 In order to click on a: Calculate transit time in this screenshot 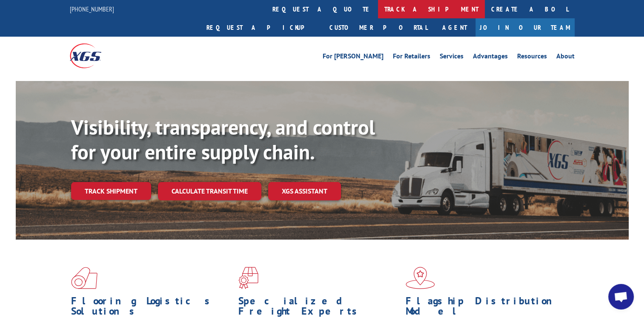, I will do `click(209, 191)`.